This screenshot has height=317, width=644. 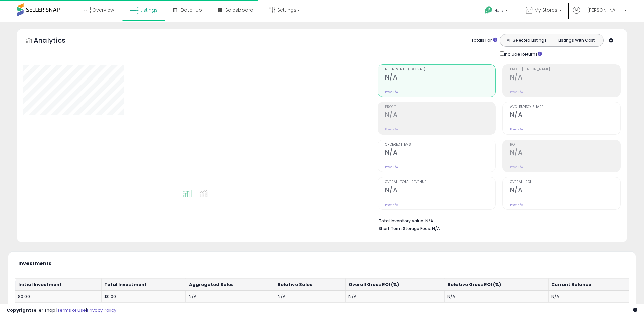 I want to click on th: Relative Sales, so click(x=310, y=285).